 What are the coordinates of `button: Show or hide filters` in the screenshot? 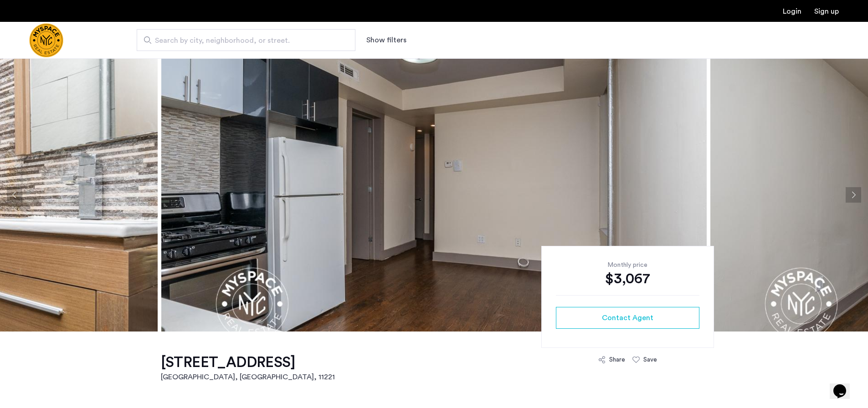 It's located at (386, 40).